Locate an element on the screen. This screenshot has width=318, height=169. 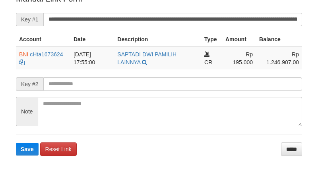
button: Save is located at coordinates (27, 149).